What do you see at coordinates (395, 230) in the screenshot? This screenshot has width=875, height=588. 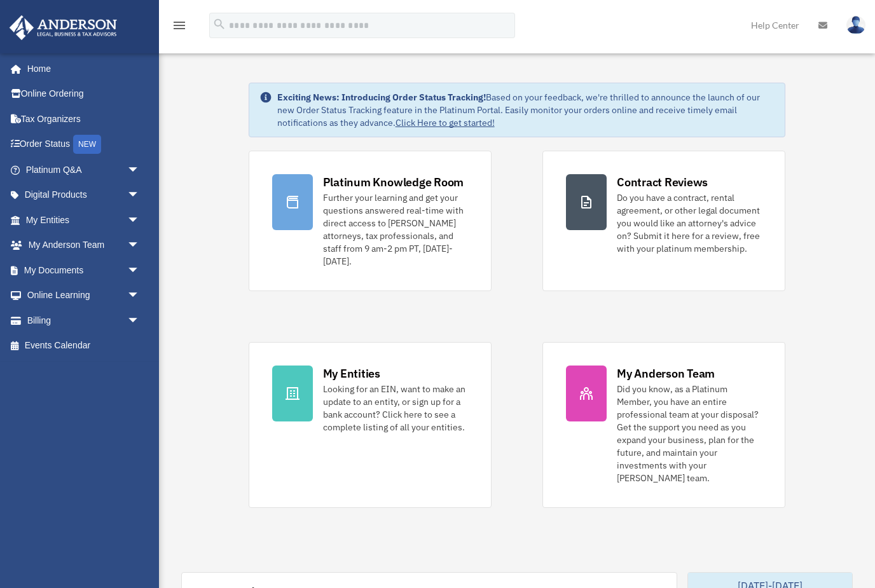 I see `div: Further your learning and get your questions answered real-time with direct access to [PERSON_NAM...` at bounding box center [395, 230].